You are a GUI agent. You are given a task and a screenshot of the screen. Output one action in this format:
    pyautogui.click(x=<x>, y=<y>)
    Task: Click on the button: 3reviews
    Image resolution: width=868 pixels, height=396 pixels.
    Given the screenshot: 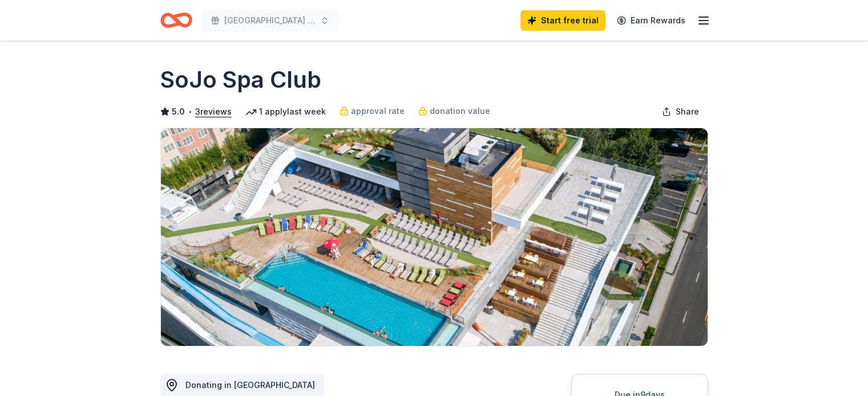 What is the action you would take?
    pyautogui.click(x=213, y=112)
    